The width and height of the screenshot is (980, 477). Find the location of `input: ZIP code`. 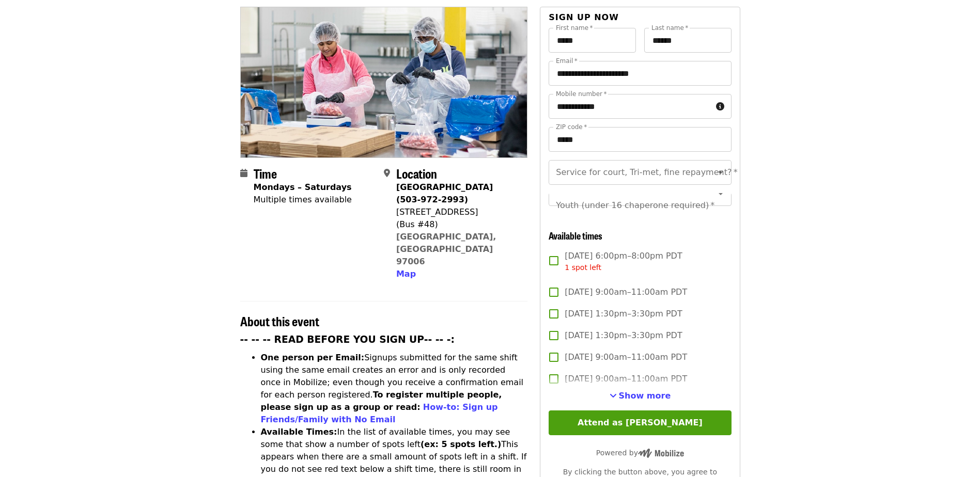

input: ZIP code is located at coordinates (639, 140).